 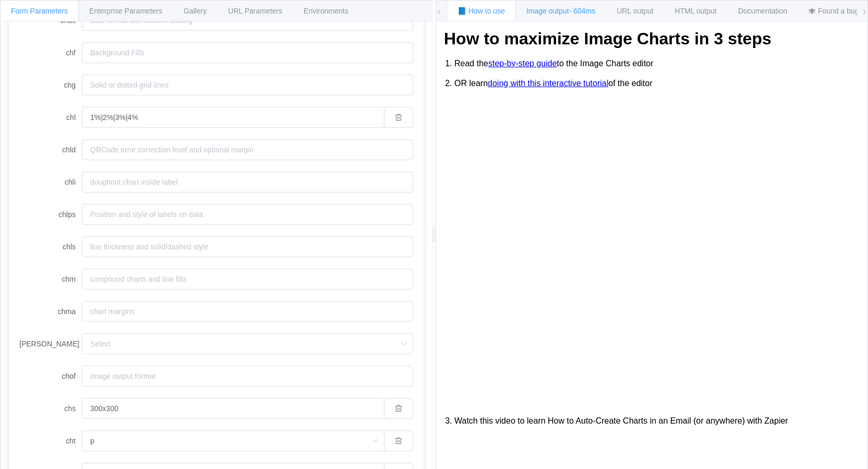 What do you see at coordinates (523, 64) in the screenshot?
I see `a: step-by-step guide` at bounding box center [523, 64].